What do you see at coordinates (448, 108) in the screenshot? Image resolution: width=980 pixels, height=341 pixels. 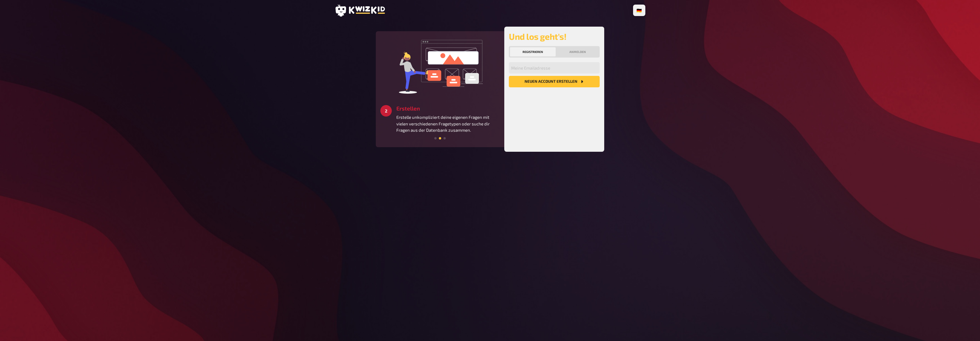 I see `h3: Erstellen` at bounding box center [448, 108].